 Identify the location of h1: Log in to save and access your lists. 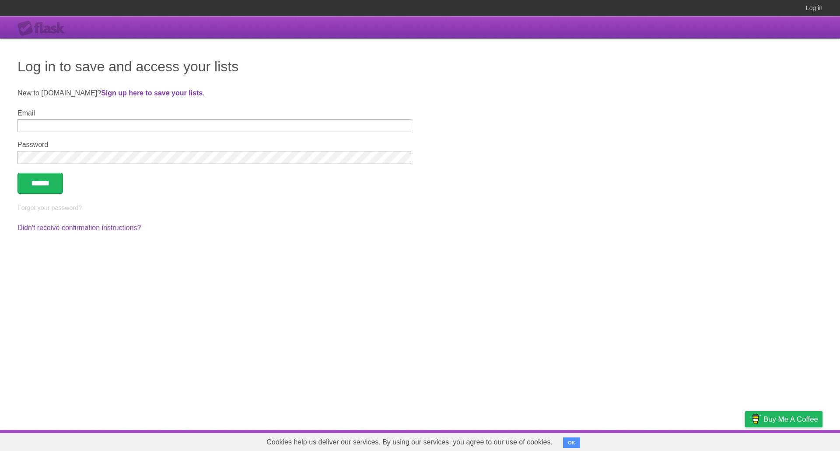
(420, 67).